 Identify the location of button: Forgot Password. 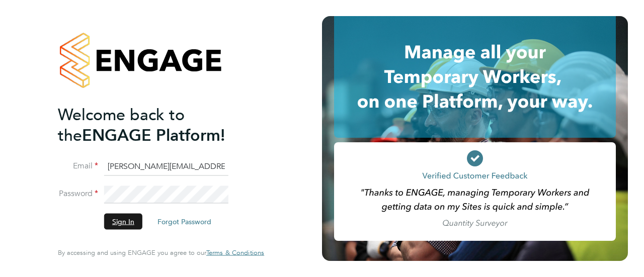
(184, 222).